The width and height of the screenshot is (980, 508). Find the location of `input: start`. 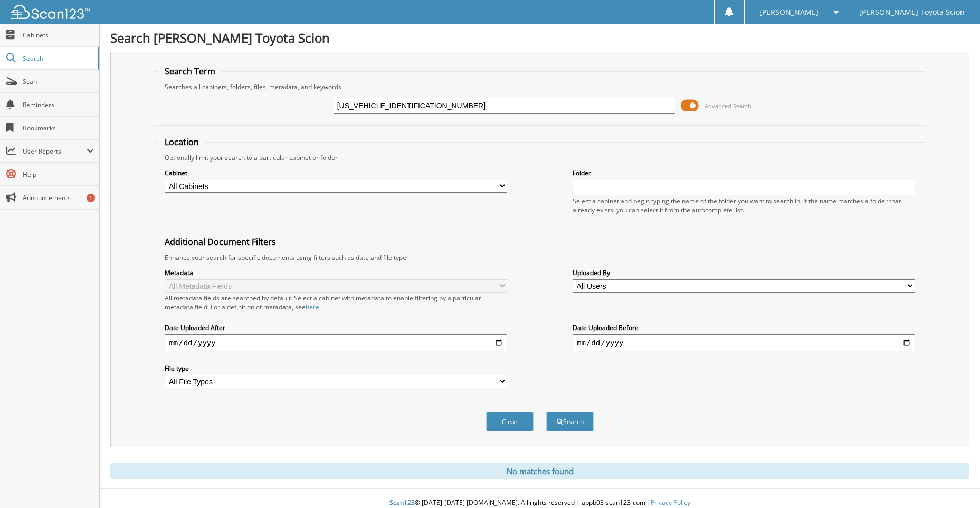

input: start is located at coordinates (336, 343).